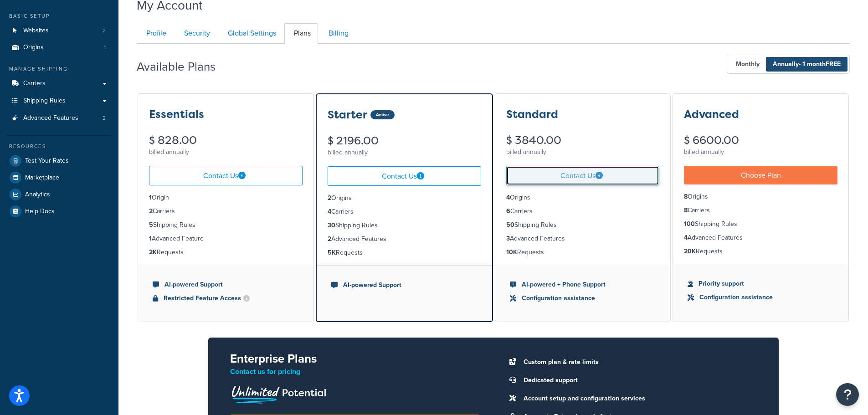 The width and height of the screenshot is (868, 415). What do you see at coordinates (583, 141) in the screenshot?
I see `div: $ 3840.00` at bounding box center [583, 141].